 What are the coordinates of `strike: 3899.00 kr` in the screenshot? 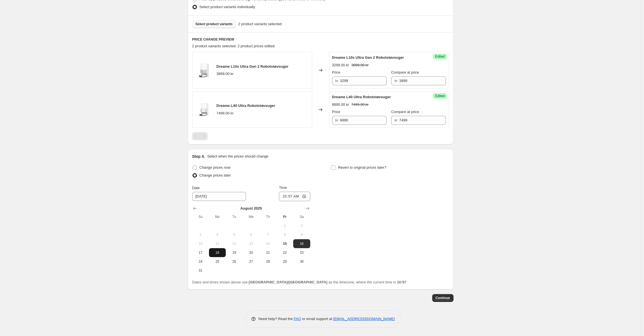 It's located at (360, 65).